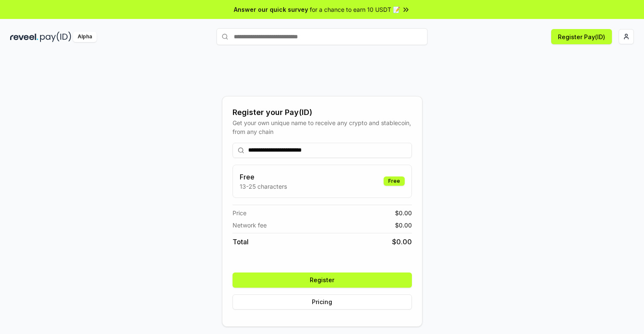 The height and width of the screenshot is (334, 644). Describe the element at coordinates (271, 9) in the screenshot. I see `span: Answer our quick survey` at that location.